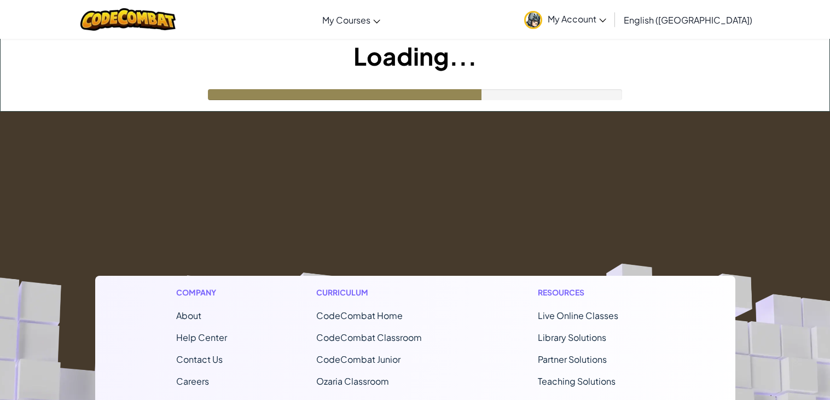 The width and height of the screenshot is (830, 400). I want to click on span: Contact Us, so click(199, 359).